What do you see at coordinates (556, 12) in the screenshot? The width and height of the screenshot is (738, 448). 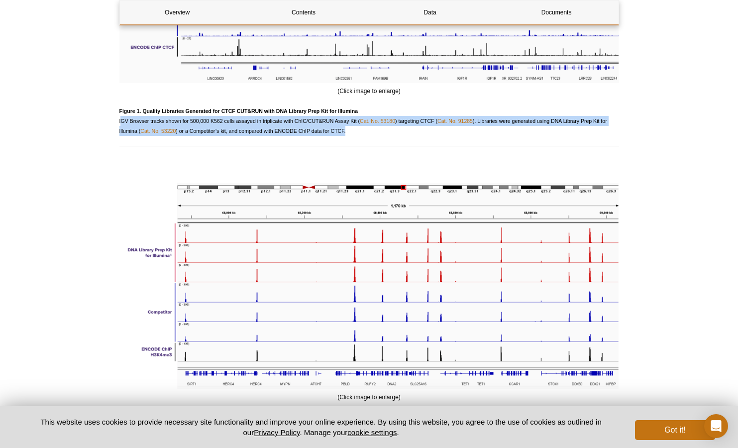 I see `a: Documents` at bounding box center [556, 12].